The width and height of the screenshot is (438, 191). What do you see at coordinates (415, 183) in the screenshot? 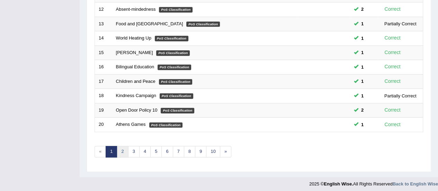
I see `a: Back to English Wise` at bounding box center [415, 183].